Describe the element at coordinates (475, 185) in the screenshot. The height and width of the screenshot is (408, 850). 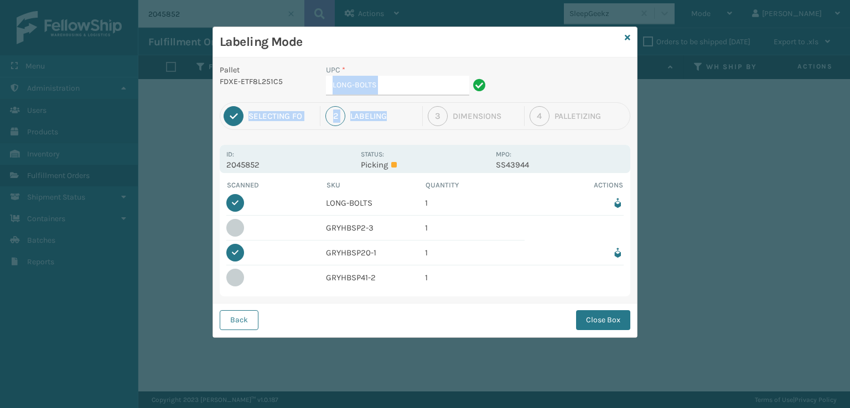
I see `th: Quantity` at that location.